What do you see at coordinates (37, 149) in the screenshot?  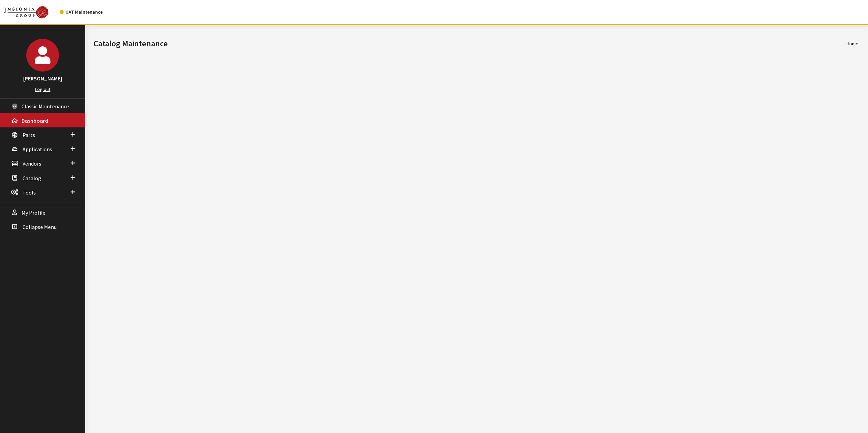 I see `span: Applications` at bounding box center [37, 149].